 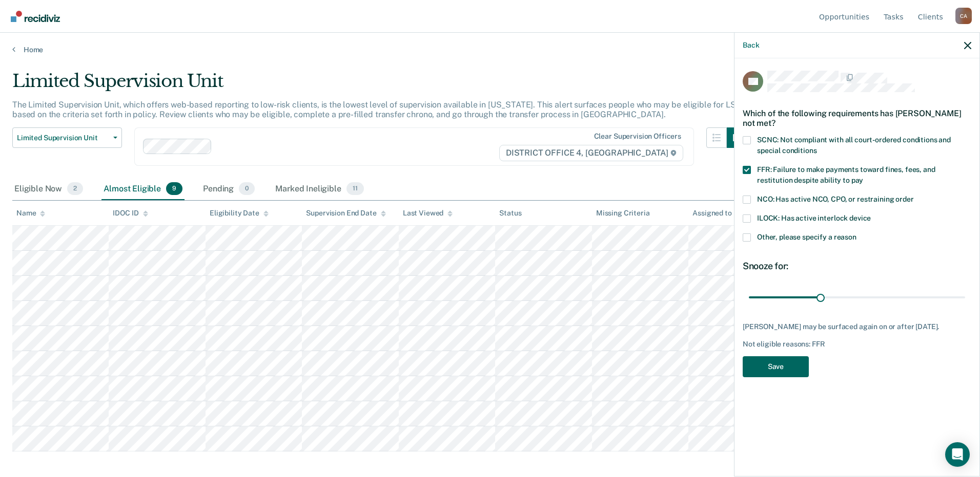 What do you see at coordinates (622, 213) in the screenshot?
I see `div: Missing Criteria` at bounding box center [622, 213].